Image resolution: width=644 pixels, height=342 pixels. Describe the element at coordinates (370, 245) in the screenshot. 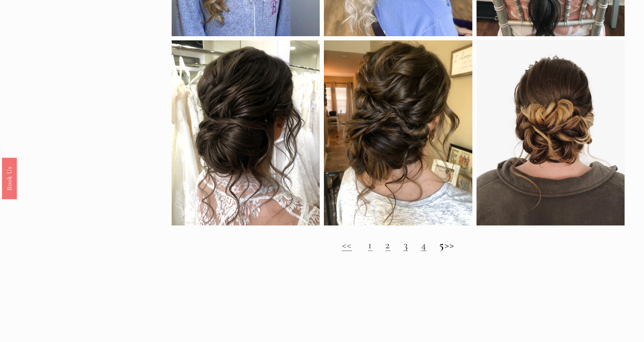

I see `a: 1` at that location.